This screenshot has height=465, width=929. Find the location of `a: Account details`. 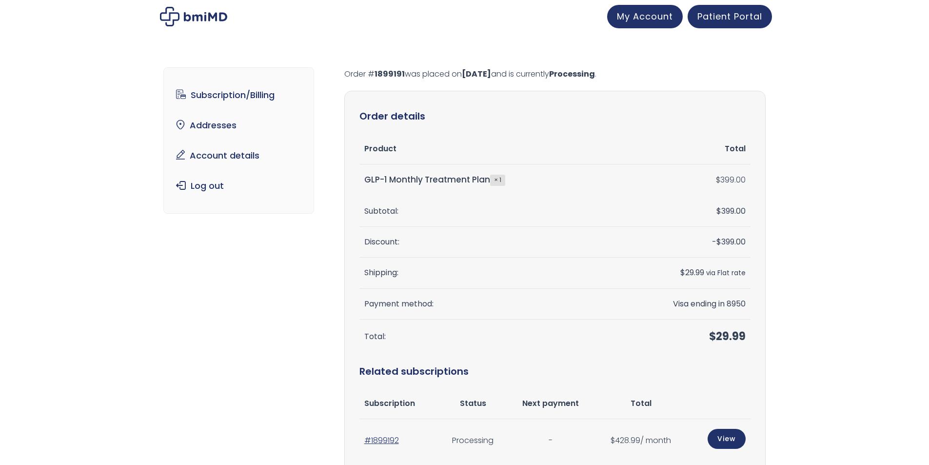

a: Account details is located at coordinates (239, 156).